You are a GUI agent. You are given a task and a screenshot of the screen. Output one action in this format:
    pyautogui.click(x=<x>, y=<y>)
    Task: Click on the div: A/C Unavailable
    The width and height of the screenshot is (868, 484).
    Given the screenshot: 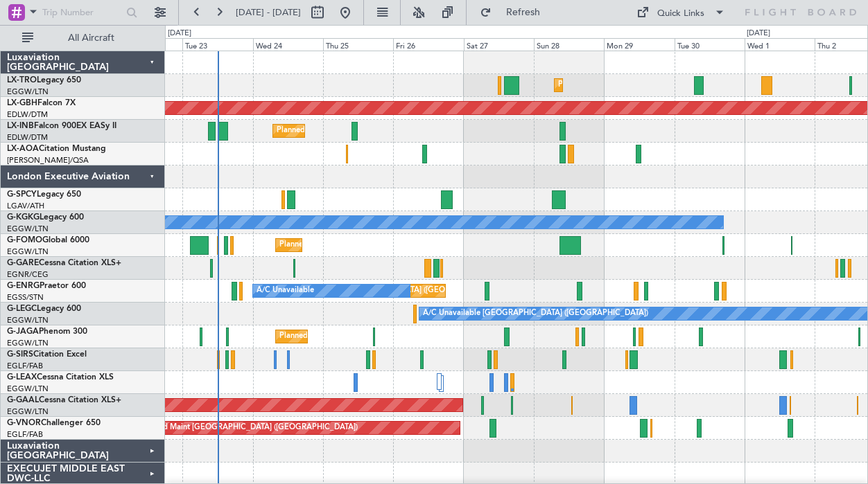 What is the action you would take?
    pyautogui.click(x=285, y=291)
    